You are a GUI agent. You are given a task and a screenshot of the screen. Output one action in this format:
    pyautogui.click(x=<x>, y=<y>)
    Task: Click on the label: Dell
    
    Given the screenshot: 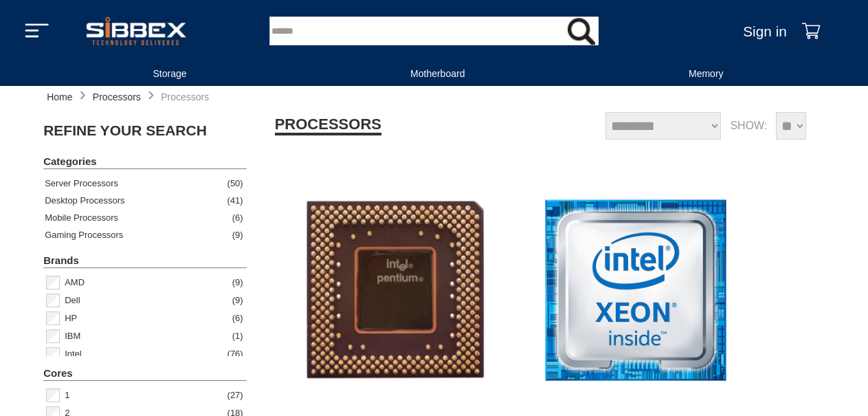 What is the action you would take?
    pyautogui.click(x=72, y=300)
    